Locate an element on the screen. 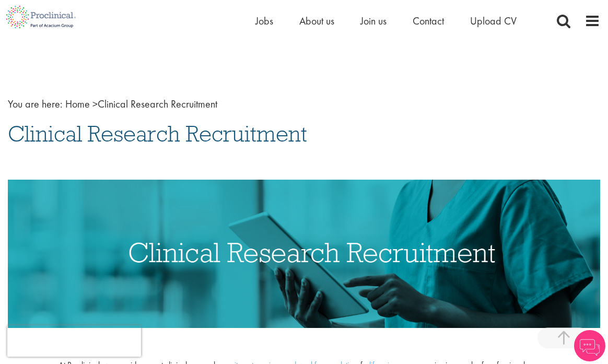 This screenshot has height=364, width=608. img: Chatbot is located at coordinates (590, 346).